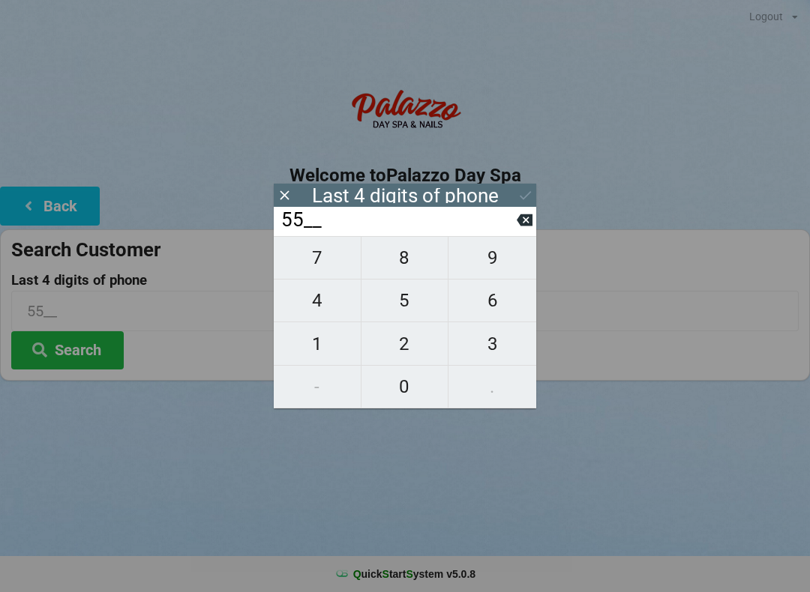 This screenshot has height=592, width=810. What do you see at coordinates (405, 387) in the screenshot?
I see `button: 0` at bounding box center [405, 387].